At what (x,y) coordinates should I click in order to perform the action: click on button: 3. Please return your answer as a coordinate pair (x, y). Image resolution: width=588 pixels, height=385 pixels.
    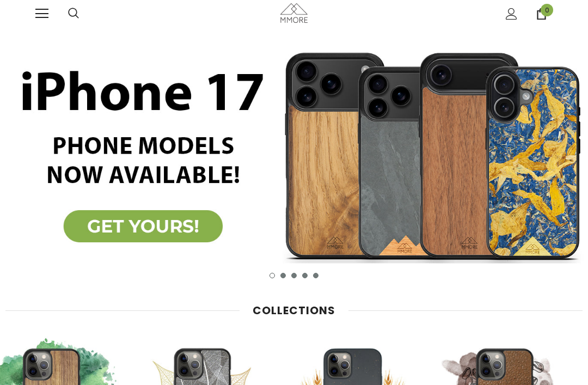
    Looking at the image, I should click on (294, 276).